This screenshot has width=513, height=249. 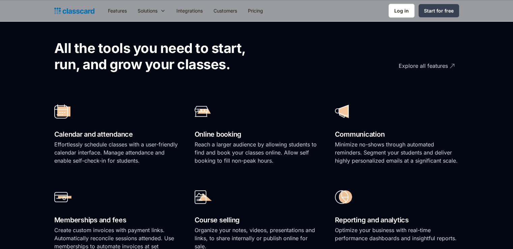 I want to click on h2: Calendar and attendance, so click(x=116, y=134).